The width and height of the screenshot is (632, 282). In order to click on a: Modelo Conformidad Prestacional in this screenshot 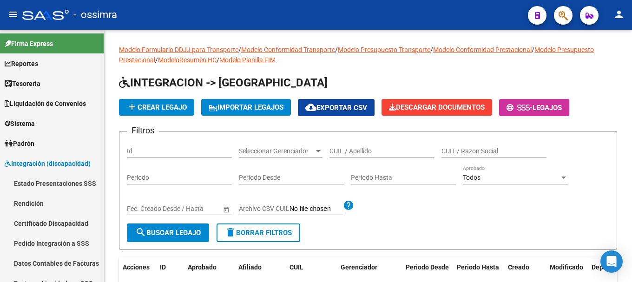, I will do `click(483, 50)`.